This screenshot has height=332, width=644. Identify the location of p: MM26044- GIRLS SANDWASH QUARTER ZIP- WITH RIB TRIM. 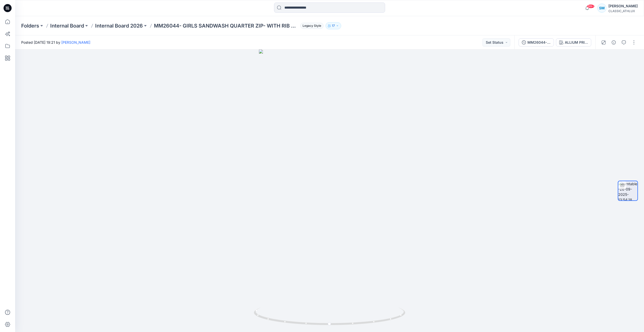
(226, 26).